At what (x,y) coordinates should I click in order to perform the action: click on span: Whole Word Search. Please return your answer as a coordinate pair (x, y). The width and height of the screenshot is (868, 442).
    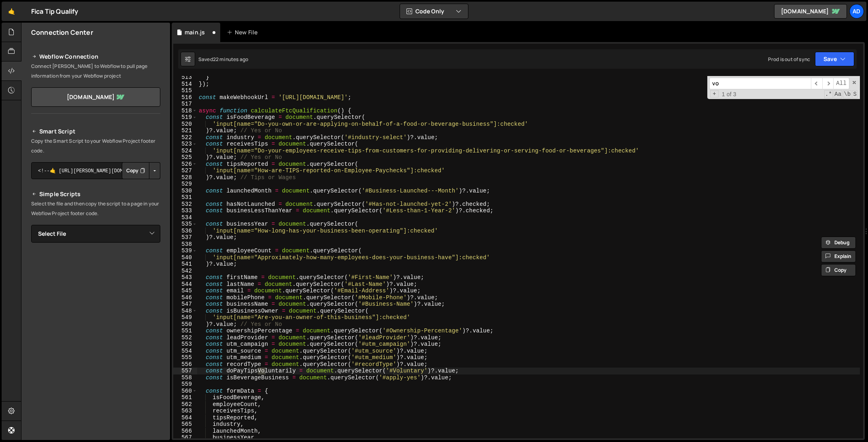
    Looking at the image, I should click on (847, 94).